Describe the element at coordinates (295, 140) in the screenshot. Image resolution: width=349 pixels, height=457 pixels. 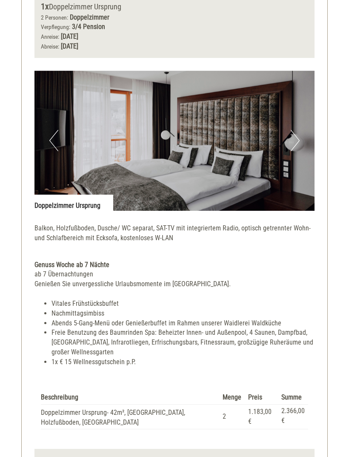
I see `button: Next` at that location.